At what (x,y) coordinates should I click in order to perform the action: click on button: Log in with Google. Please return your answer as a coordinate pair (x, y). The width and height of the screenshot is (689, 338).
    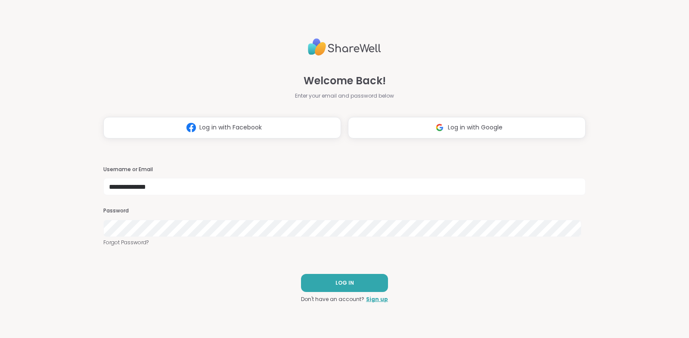
    Looking at the image, I should click on (467, 128).